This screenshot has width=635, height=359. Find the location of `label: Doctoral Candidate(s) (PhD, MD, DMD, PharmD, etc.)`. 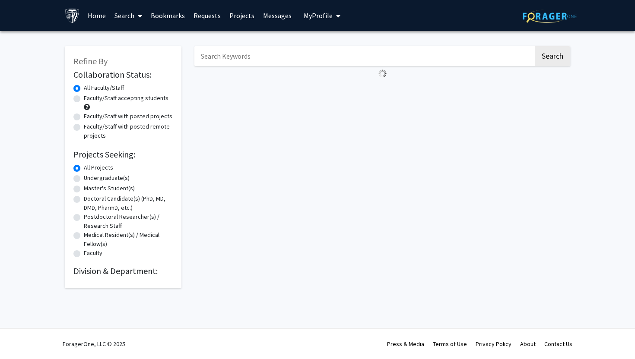

label: Doctoral Candidate(s) (PhD, MD, DMD, PharmD, etc.) is located at coordinates (128, 203).